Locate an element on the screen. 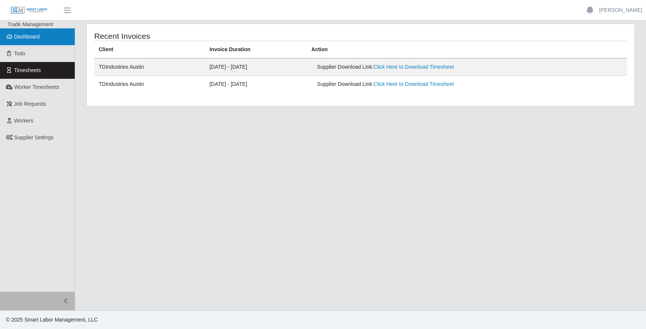 Image resolution: width=646 pixels, height=329 pixels. span: Todo is located at coordinates (20, 53).